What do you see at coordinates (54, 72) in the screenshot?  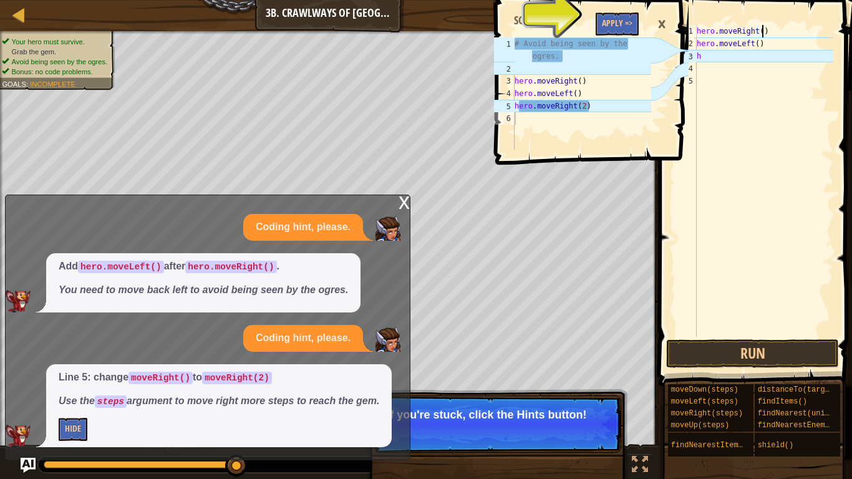 I see `li: Bonus: no code problems.` at bounding box center [54, 72].